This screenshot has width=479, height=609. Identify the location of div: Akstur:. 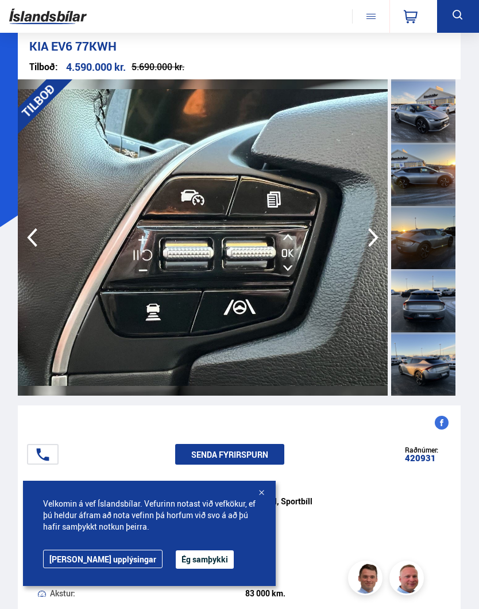
(148, 593).